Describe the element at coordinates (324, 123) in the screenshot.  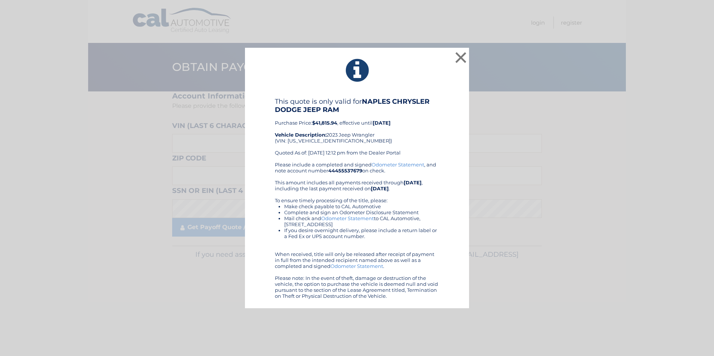
I see `b: $41,815.94` at that location.